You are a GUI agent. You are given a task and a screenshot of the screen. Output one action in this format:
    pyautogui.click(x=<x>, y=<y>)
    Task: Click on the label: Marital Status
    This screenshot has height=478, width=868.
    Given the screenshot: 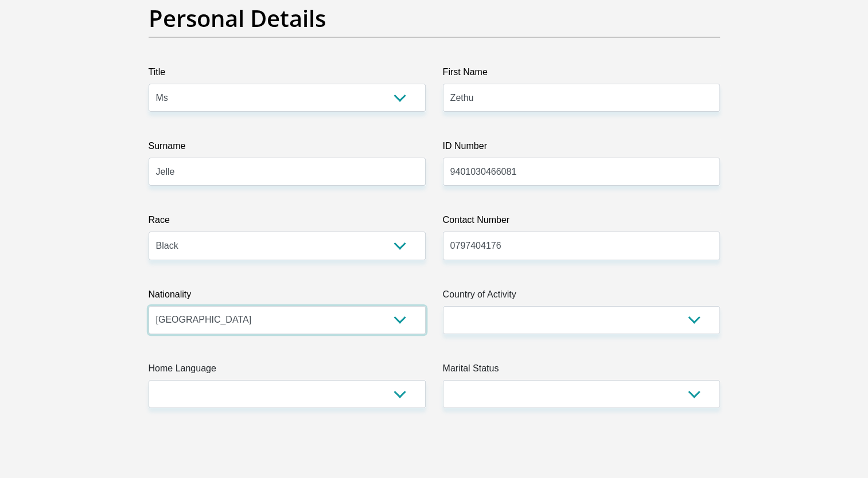 What is the action you would take?
    pyautogui.click(x=581, y=371)
    